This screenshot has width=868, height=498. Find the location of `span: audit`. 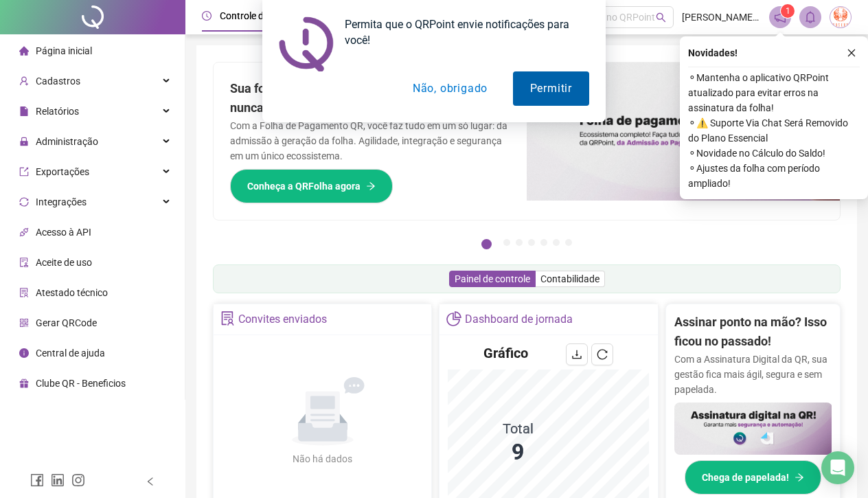

span: audit is located at coordinates (24, 262).